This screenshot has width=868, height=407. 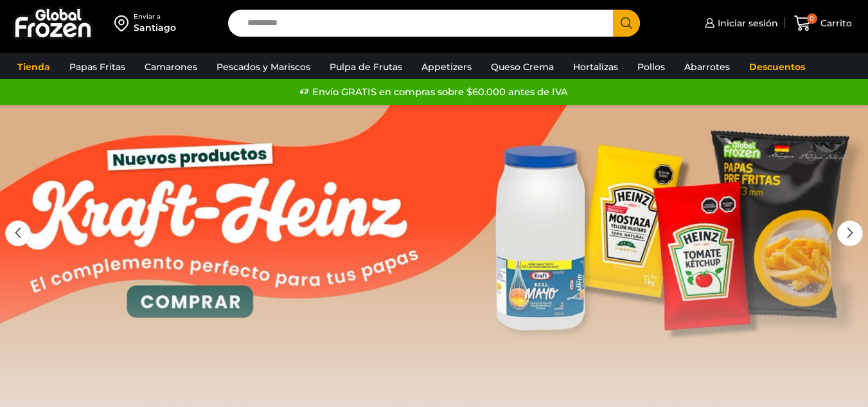 What do you see at coordinates (835, 23) in the screenshot?
I see `span: Carrito` at bounding box center [835, 23].